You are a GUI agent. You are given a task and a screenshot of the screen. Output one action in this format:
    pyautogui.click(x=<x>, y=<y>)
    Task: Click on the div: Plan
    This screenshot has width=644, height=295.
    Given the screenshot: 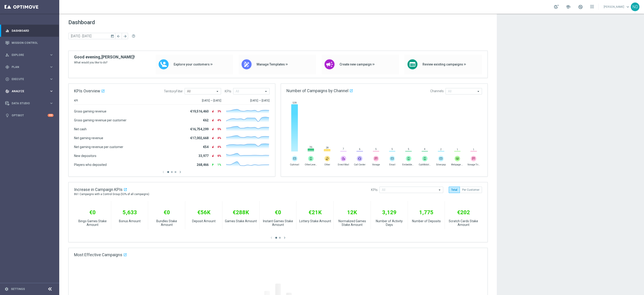 What is the action you would take?
    pyautogui.click(x=27, y=67)
    